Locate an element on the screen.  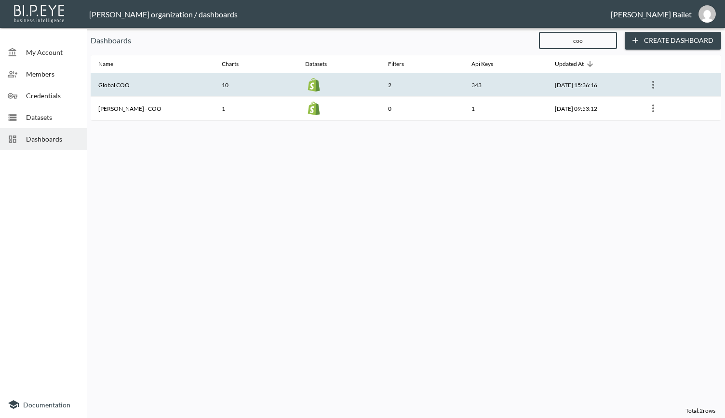
span: Charts is located at coordinates (236, 64).